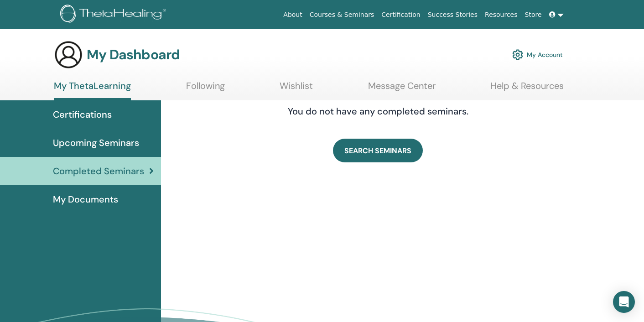 The height and width of the screenshot is (322, 644). I want to click on a: Store, so click(533, 14).